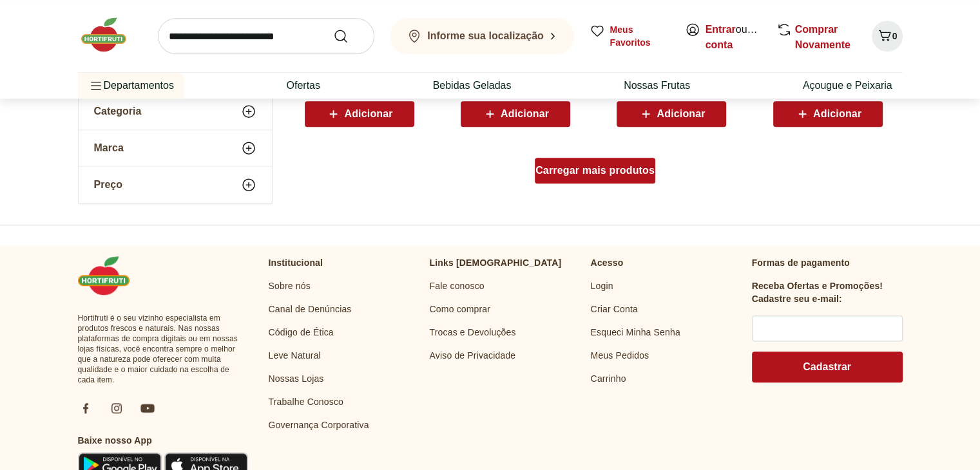 This screenshot has height=470, width=980. Describe the element at coordinates (823, 37) in the screenshot. I see `a: Comprar Novamente` at that location.